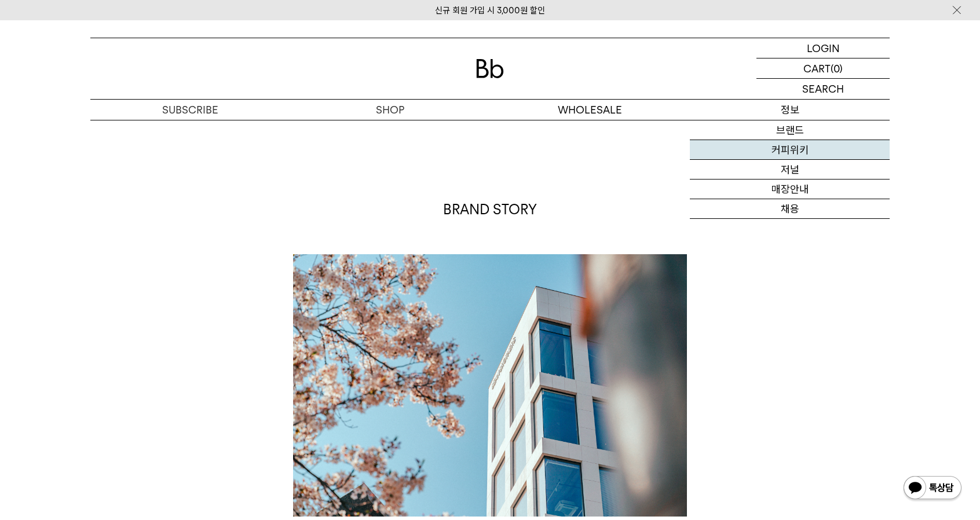  I want to click on p: SHOP, so click(389, 109).